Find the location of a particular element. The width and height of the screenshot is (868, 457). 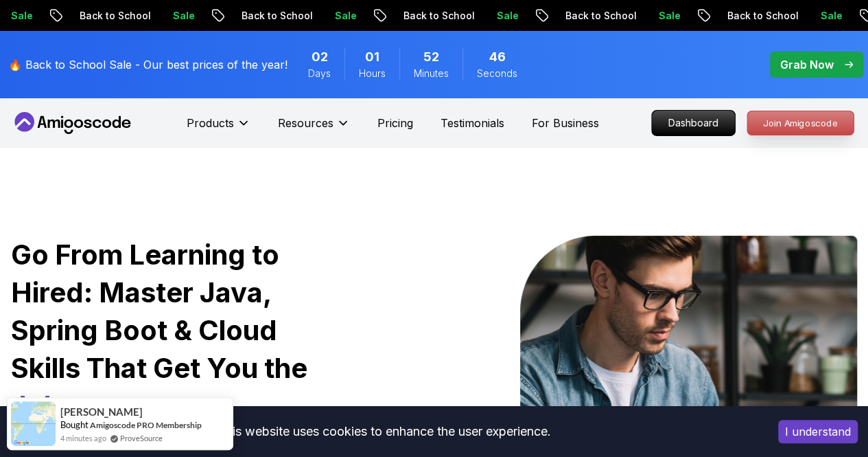

img: provesource social proof notification image is located at coordinates (33, 423).